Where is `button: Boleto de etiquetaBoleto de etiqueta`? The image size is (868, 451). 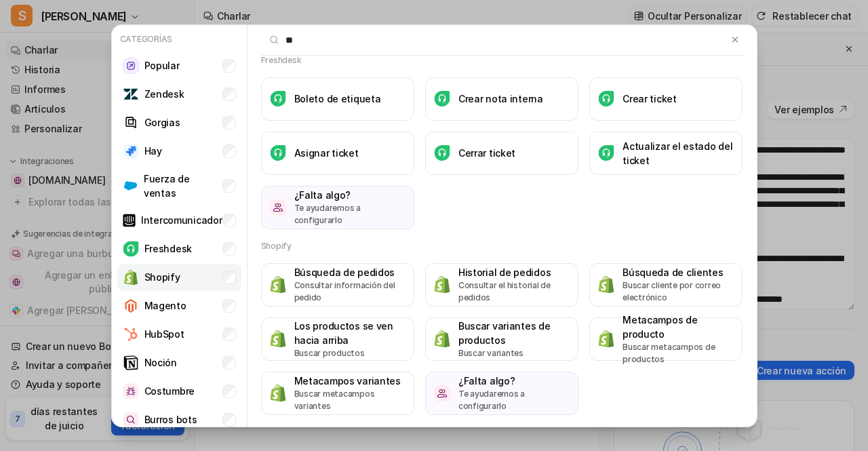 button: Boleto de etiquetaBoleto de etiqueta is located at coordinates (337, 99).